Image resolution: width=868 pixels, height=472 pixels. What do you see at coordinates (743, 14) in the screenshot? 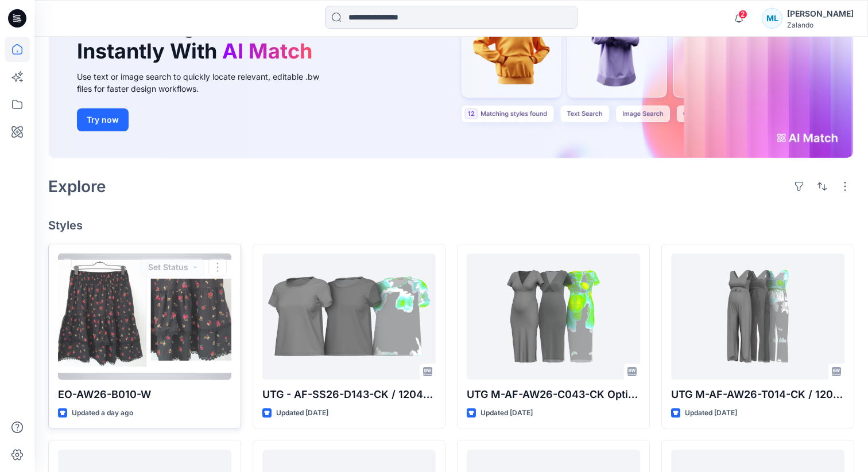
I see `span: 2` at bounding box center [743, 14].